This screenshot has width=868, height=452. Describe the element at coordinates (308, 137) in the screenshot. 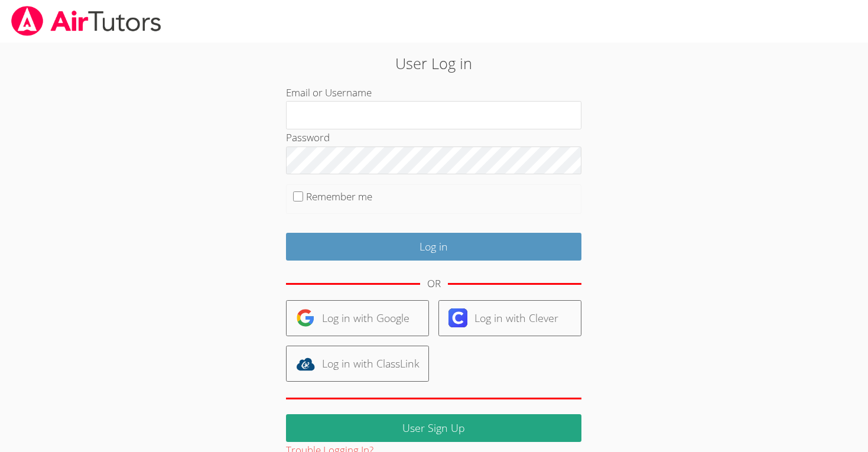

I see `label: Password` at that location.